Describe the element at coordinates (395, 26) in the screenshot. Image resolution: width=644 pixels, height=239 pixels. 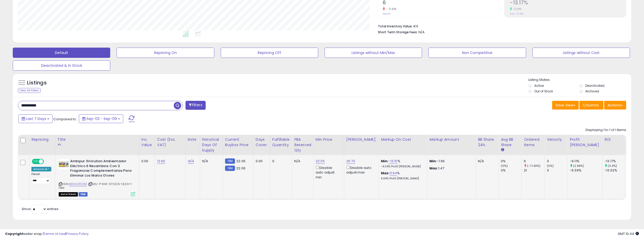
I see `b: Total Inventory Value:` at that location.